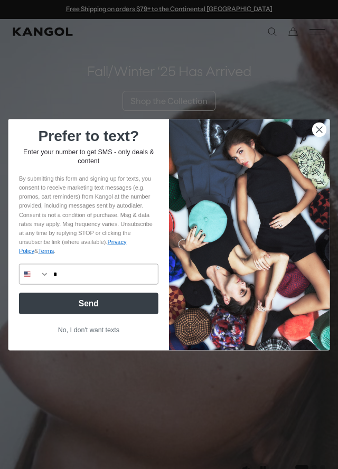  Describe the element at coordinates (249, 234) in the screenshot. I see `img: 32d93059-7686-46ce-88e0-f8be1b64b1a2.jpeg` at that location.